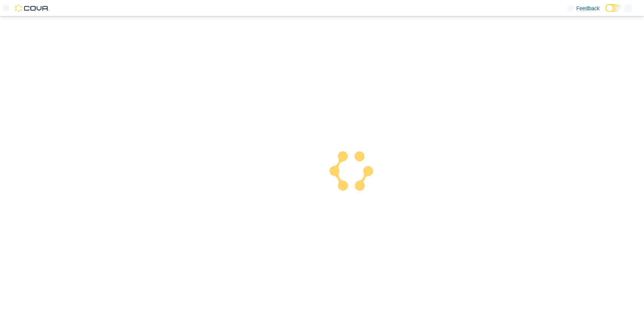 This screenshot has width=644, height=335. What do you see at coordinates (583, 8) in the screenshot?
I see `a: Feedback` at bounding box center [583, 8].